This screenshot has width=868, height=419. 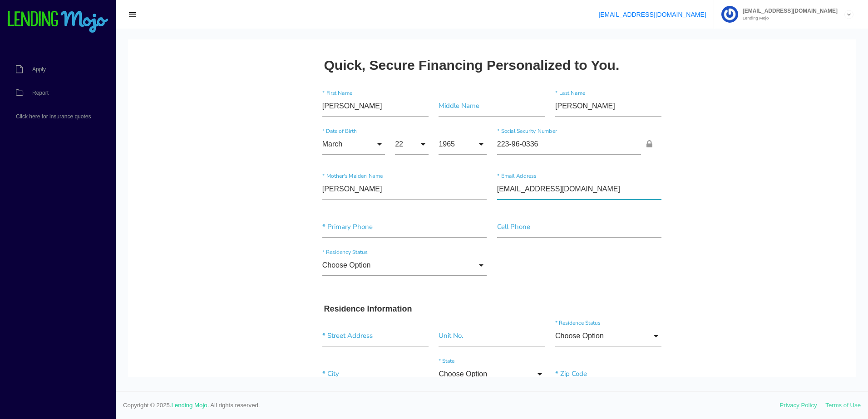 I want to click on h2: Quick, Secure Financing Personalized to You., so click(x=343, y=25).